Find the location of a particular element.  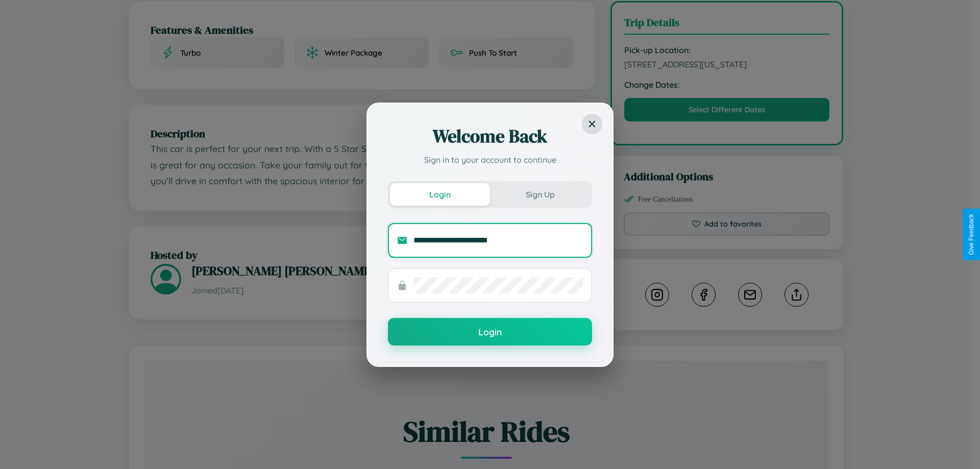

button: Sign Up is located at coordinates (540, 194).